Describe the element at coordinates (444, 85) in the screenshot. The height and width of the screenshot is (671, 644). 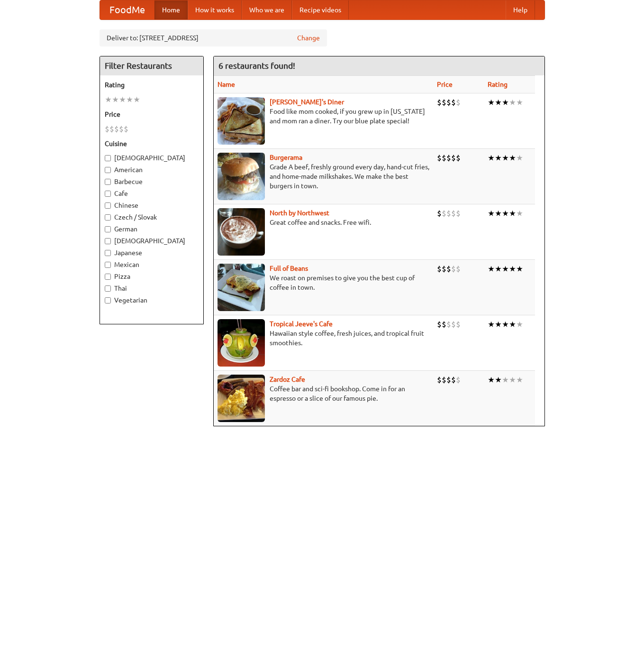
I see `a: Price` at that location.